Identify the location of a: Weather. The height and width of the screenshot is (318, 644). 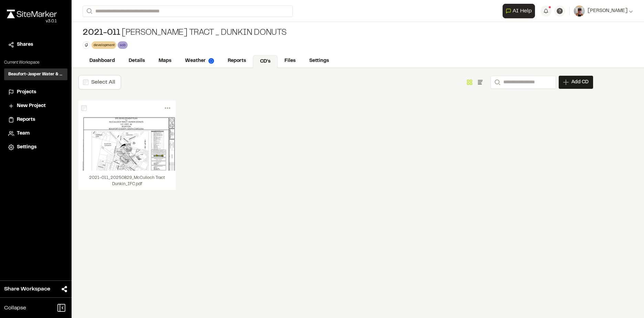
(199, 61).